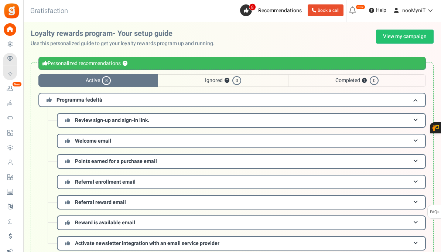 The height and width of the screenshot is (252, 441). I want to click on span: Review sign-up and sign-in link., so click(112, 120).